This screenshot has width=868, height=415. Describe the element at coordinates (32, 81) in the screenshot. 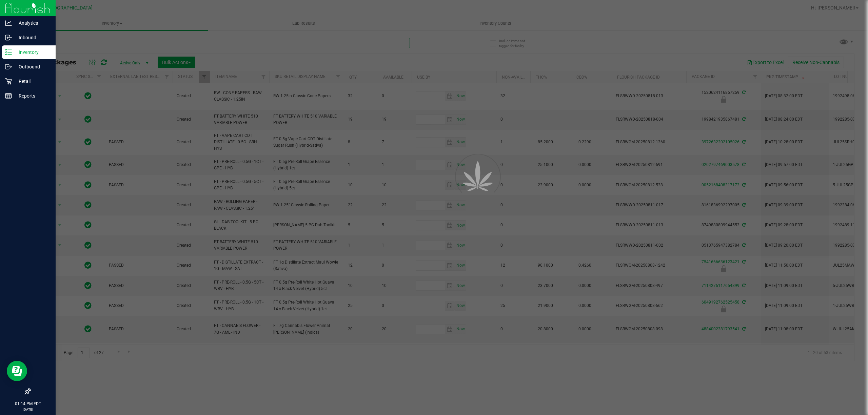

I see `p: Retail` at that location.